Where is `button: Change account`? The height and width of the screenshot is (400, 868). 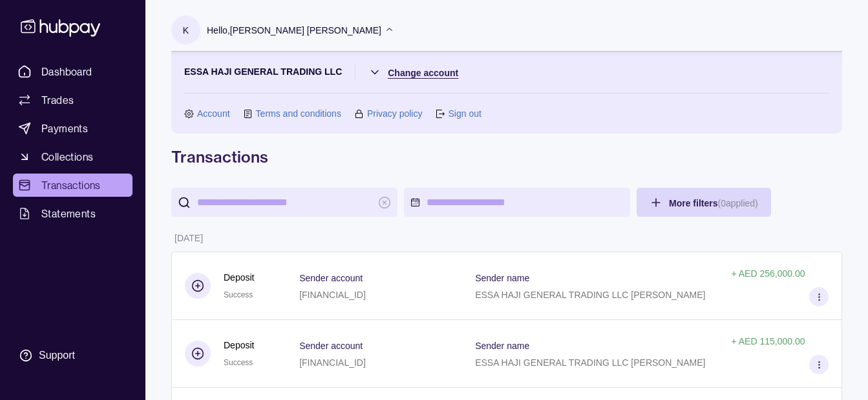 button: Change account is located at coordinates (413, 73).